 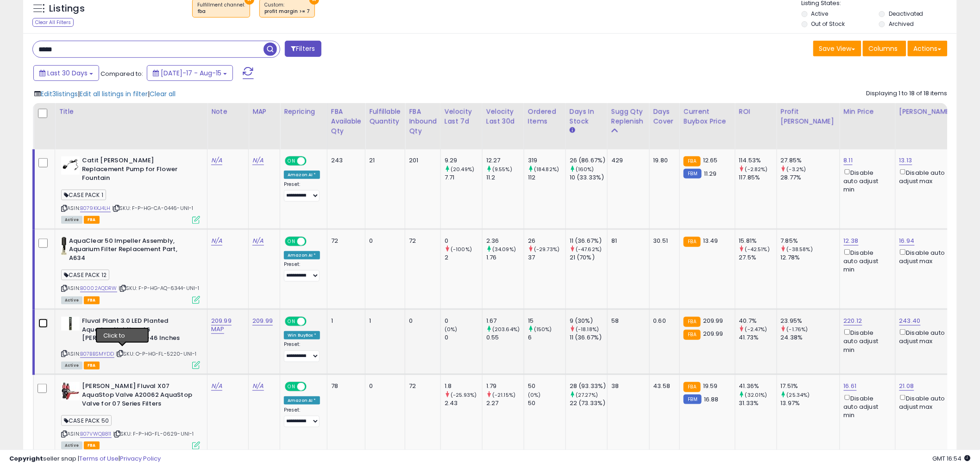 I want to click on a: 220.12, so click(x=853, y=321).